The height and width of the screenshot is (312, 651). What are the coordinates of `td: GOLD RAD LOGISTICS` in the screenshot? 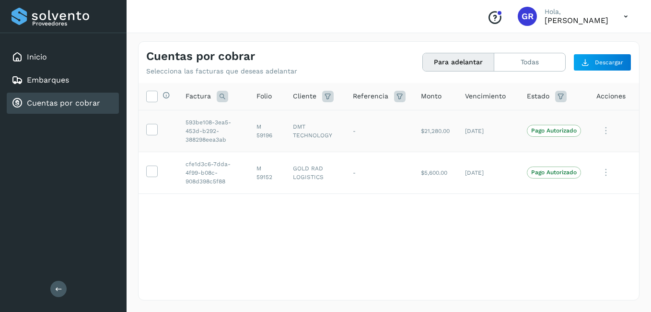 It's located at (315, 172).